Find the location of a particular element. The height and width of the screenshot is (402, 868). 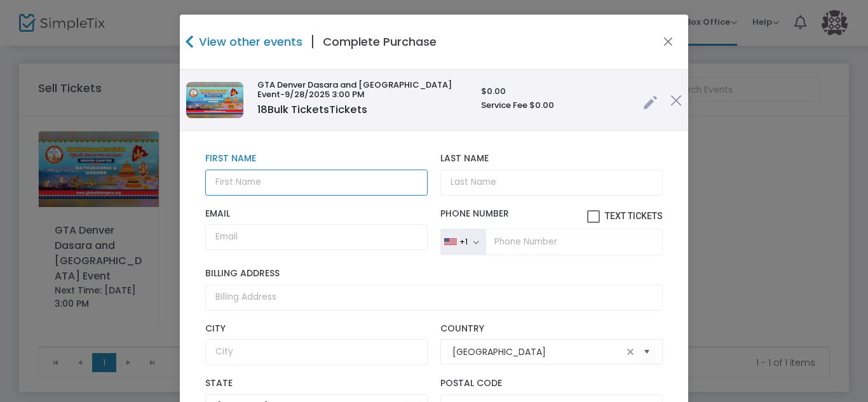

button: +1 is located at coordinates (463, 242).